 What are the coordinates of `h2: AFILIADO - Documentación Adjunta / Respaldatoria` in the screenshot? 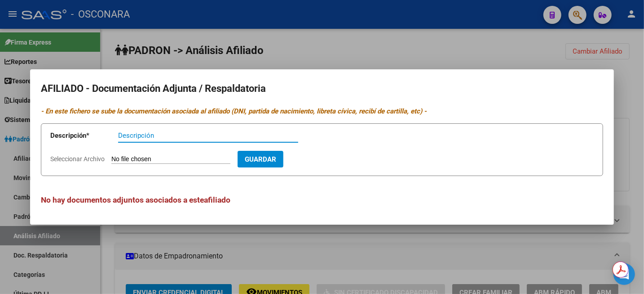 It's located at (322, 89).